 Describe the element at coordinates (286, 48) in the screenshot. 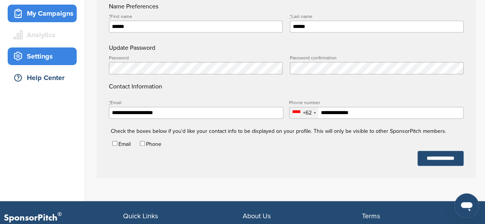

I see `h4: Update Password` at that location.